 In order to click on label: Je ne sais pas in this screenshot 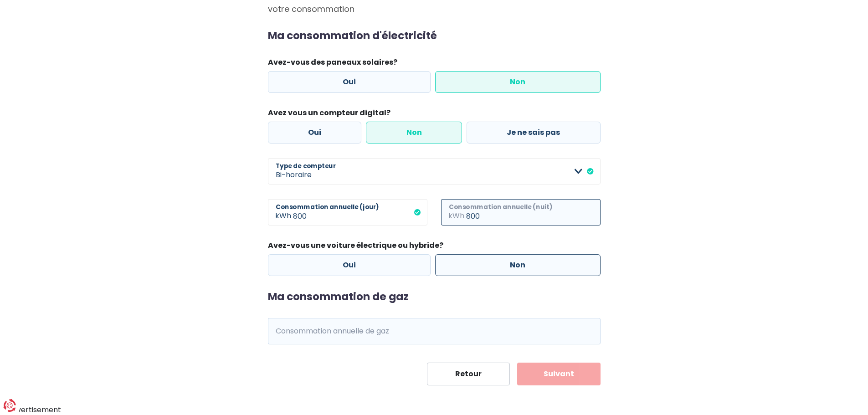, I will do `click(533, 133)`.